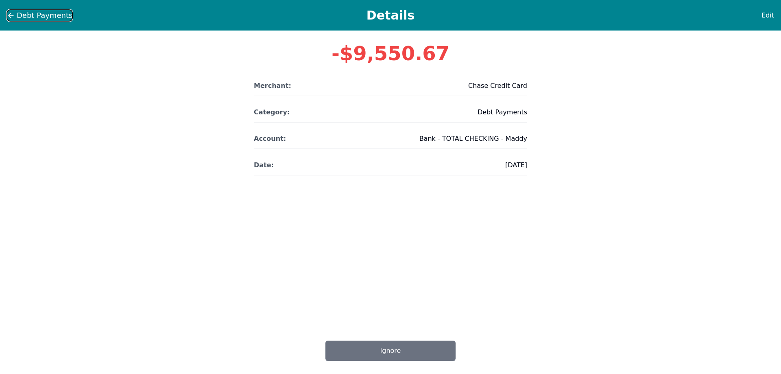 The height and width of the screenshot is (374, 781). What do you see at coordinates (390, 15) in the screenshot?
I see `h1: Details` at bounding box center [390, 15].